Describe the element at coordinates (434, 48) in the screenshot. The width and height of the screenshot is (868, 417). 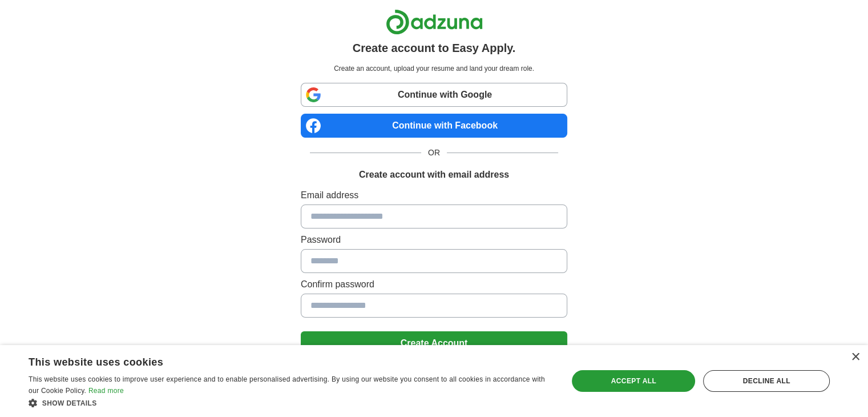
I see `h1: Create account to Easy Apply.` at that location.